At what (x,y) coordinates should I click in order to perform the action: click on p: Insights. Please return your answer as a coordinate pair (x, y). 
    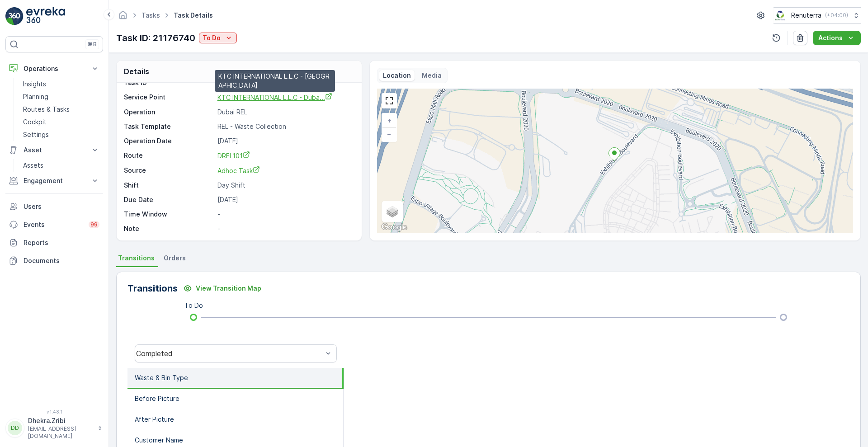
    Looking at the image, I should click on (35, 84).